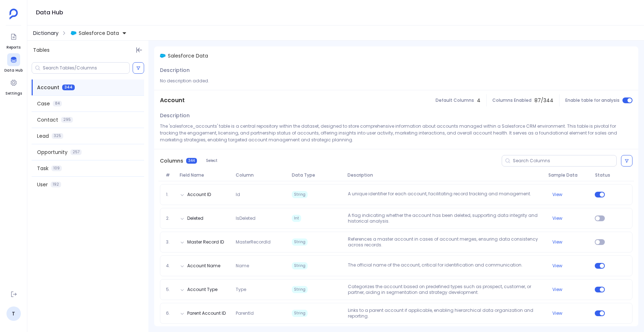 This screenshot has width=644, height=332. Describe the element at coordinates (170, 195) in the screenshot. I see `span: 1.` at that location.